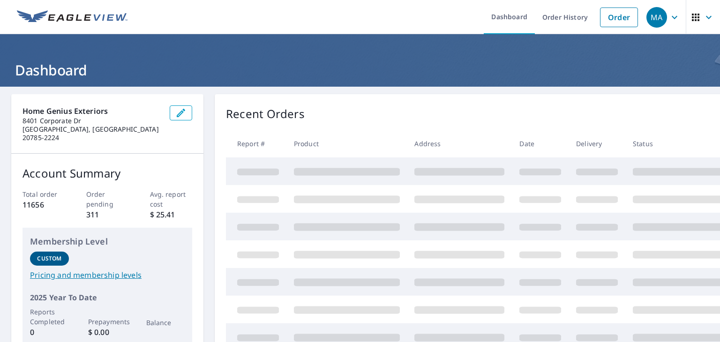  I want to click on p: 8401 Corporate Dr, so click(92, 121).